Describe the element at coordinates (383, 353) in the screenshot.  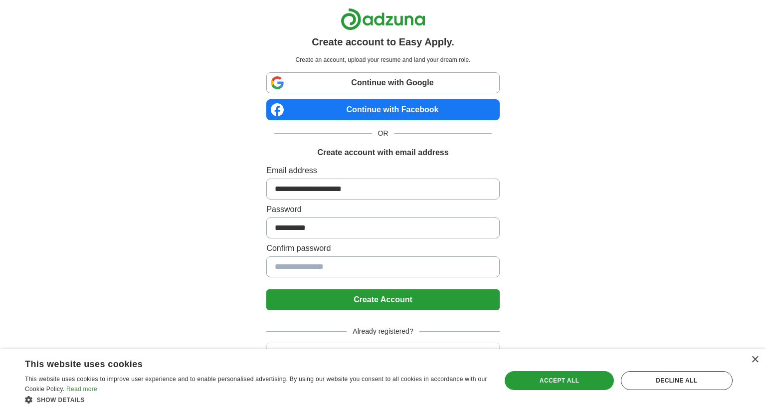
I see `button: Login` at that location.